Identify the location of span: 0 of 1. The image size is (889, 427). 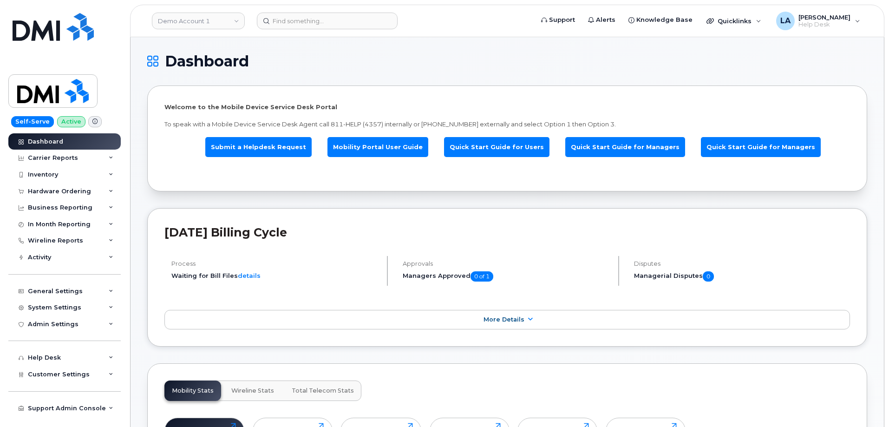
(481, 276).